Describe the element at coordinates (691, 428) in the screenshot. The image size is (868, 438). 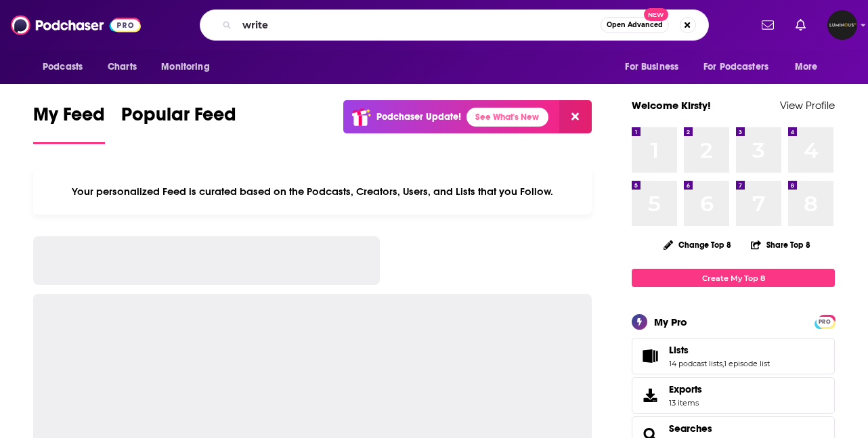
I see `a: Searches` at that location.